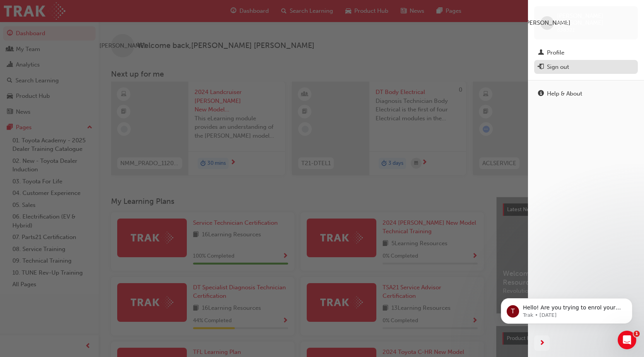 This screenshot has height=357, width=644. Describe the element at coordinates (556, 53) in the screenshot. I see `div: Profile` at that location.